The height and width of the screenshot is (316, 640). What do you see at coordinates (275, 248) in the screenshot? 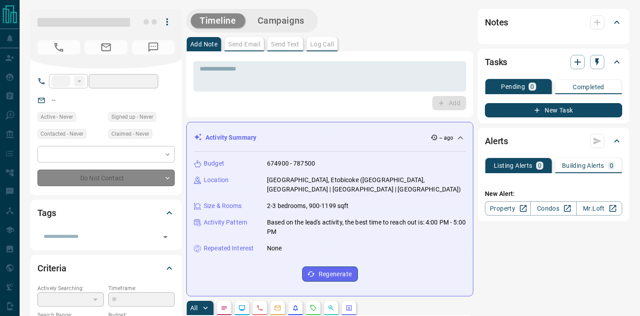
I see `p: None` at bounding box center [275, 248].